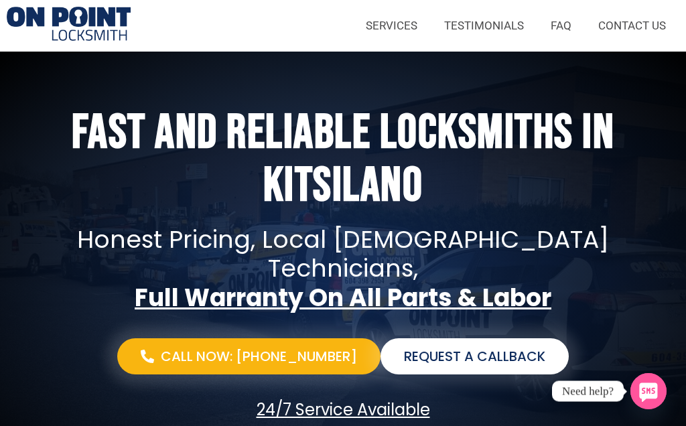 This screenshot has height=426, width=686. I want to click on a: FAQ, so click(561, 25).